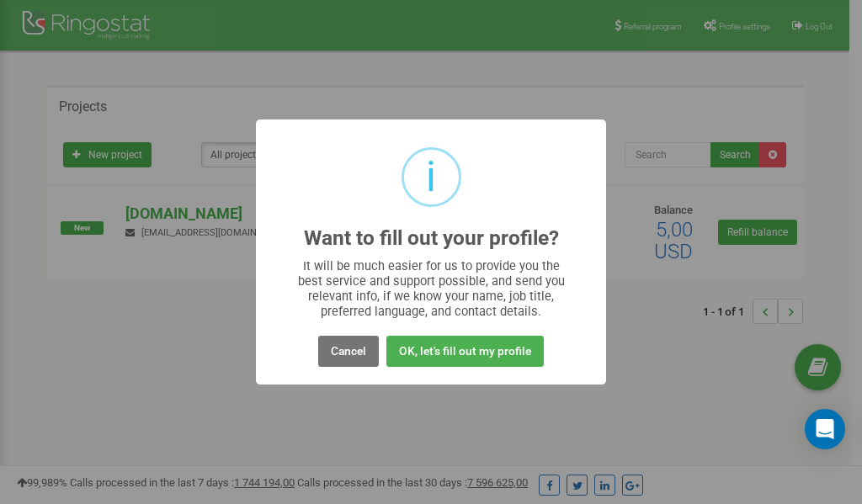  What do you see at coordinates (431, 289) in the screenshot?
I see `div: It will be much easier for us to provide you the best service and support possible, and send you ...` at bounding box center [431, 289].